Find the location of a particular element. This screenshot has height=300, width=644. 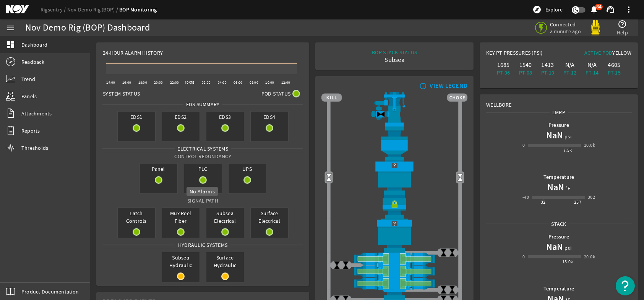

img: BopBodyShearBottom.png is located at coordinates (394, 294).